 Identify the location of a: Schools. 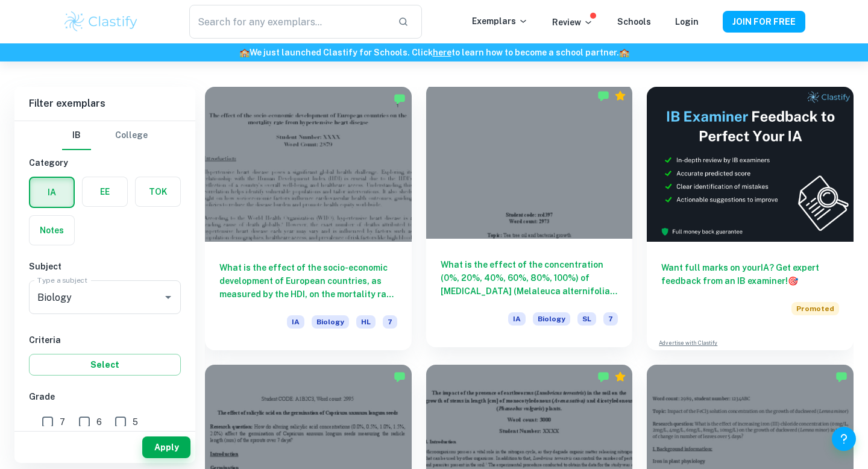
(634, 22).